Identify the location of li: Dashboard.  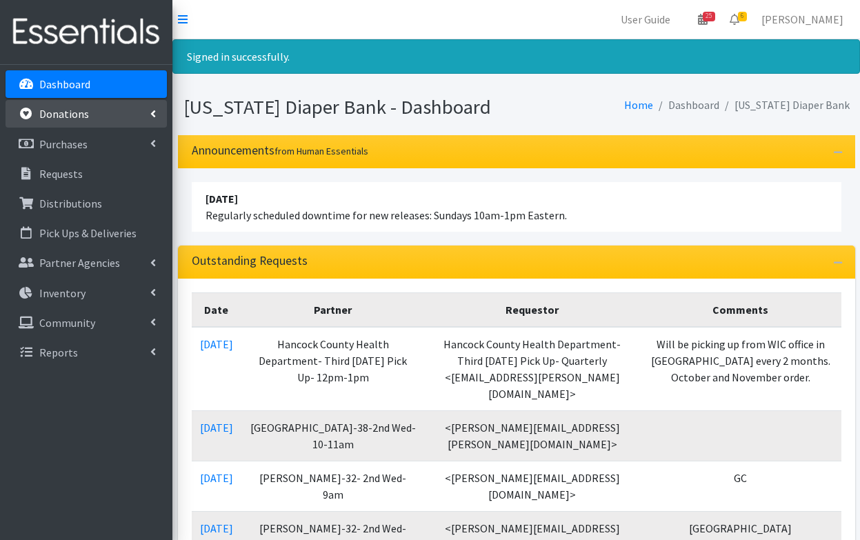
(686, 105).